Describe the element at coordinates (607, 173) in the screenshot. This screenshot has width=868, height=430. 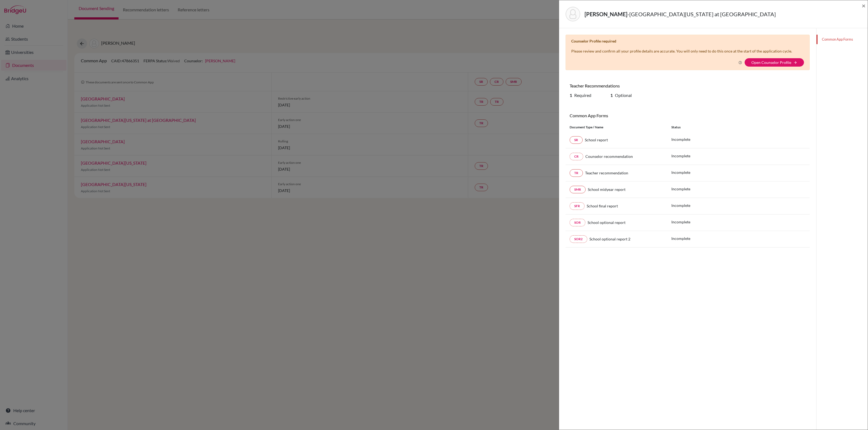
I see `span: Teacher recommendation` at that location.